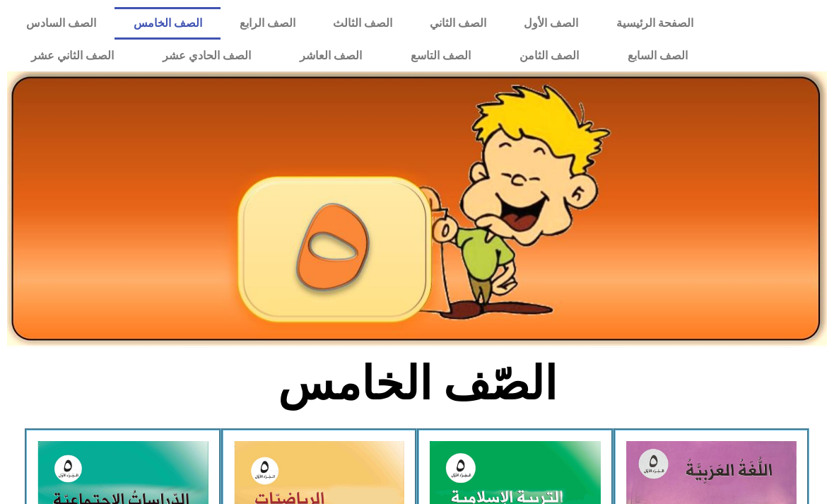 The height and width of the screenshot is (504, 834). What do you see at coordinates (207, 56) in the screenshot?
I see `a: الصف الحادي عشر` at bounding box center [207, 56].